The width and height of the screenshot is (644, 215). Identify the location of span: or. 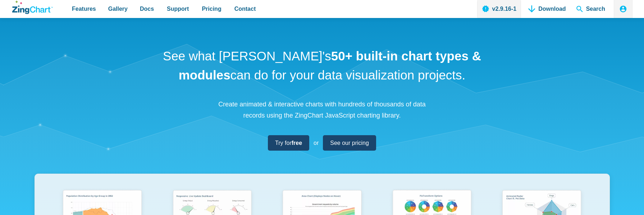
(316, 143).